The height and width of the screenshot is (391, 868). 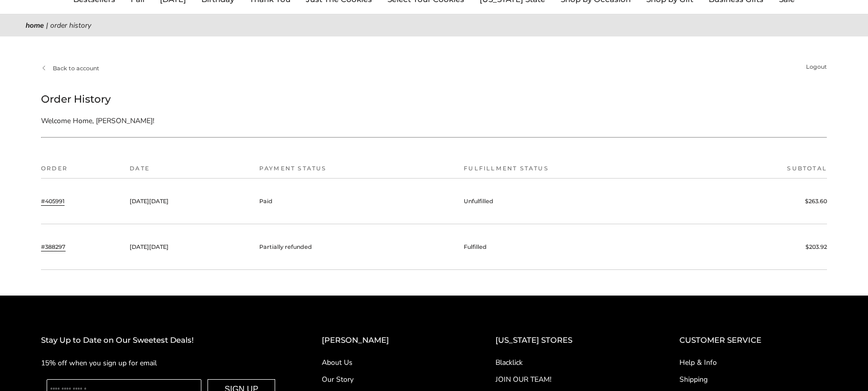 What do you see at coordinates (753, 340) in the screenshot?
I see `h2: CUSTOMER SERVICE` at bounding box center [753, 340].